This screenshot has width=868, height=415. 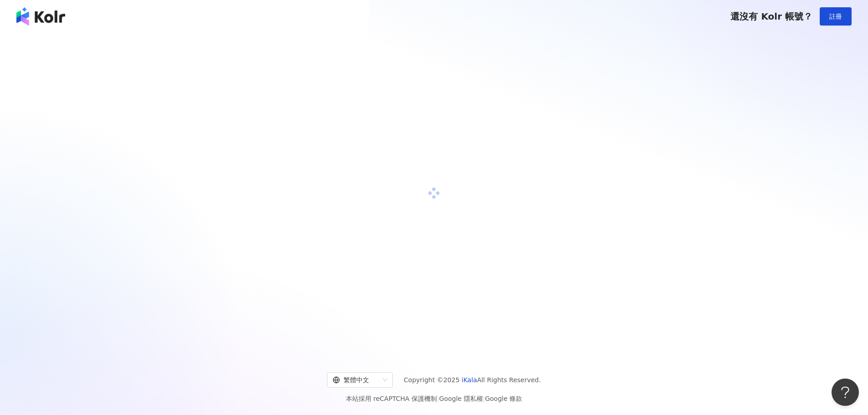 I want to click on span: 本站採用 reCAPTCHA 保護機制, so click(x=434, y=398).